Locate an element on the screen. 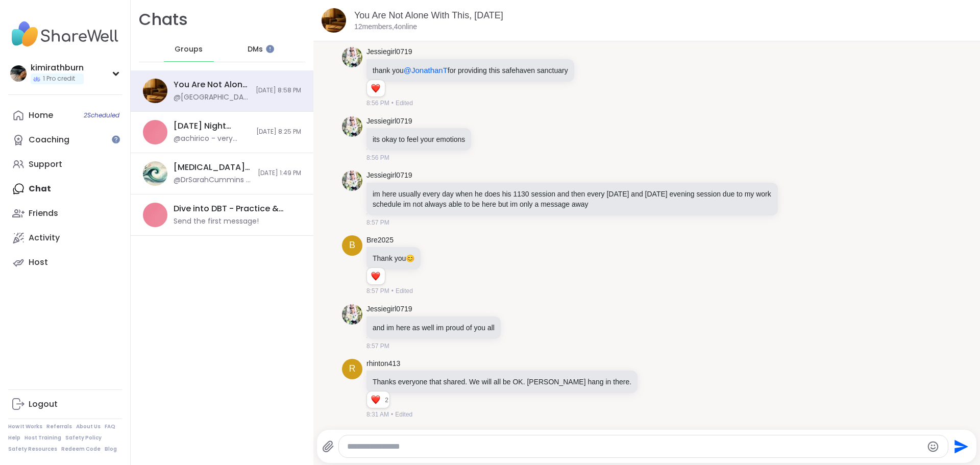 The width and height of the screenshot is (980, 465). span: r is located at coordinates (352, 369).